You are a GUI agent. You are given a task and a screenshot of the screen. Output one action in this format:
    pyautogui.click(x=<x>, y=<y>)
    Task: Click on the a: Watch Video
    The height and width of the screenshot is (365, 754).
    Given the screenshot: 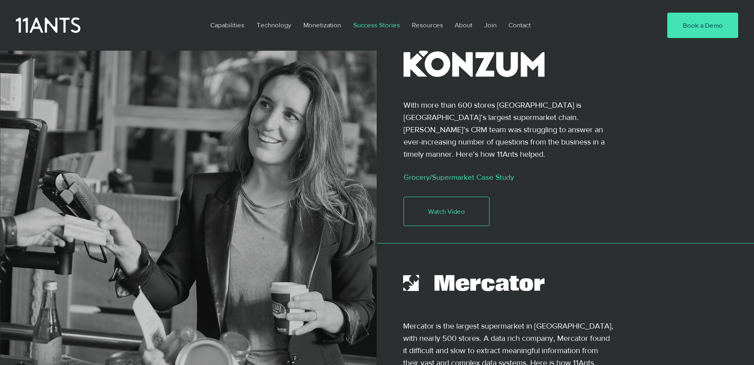 What is the action you would take?
    pyautogui.click(x=447, y=211)
    